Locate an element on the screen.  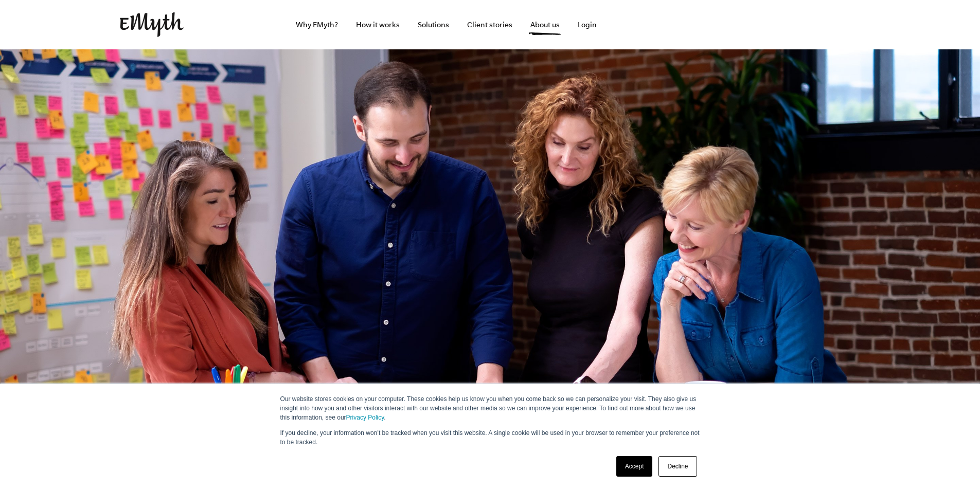
a: Privacy Policy is located at coordinates (365, 417).